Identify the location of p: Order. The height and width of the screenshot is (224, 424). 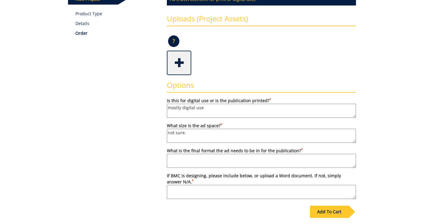
(117, 33).